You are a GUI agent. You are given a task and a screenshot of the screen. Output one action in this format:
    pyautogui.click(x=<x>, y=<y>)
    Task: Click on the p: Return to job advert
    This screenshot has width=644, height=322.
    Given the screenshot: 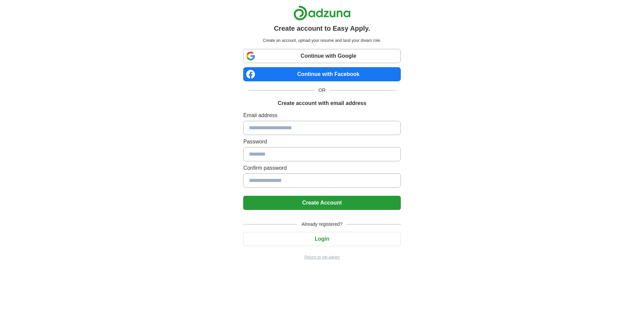 What is the action you would take?
    pyautogui.click(x=322, y=257)
    